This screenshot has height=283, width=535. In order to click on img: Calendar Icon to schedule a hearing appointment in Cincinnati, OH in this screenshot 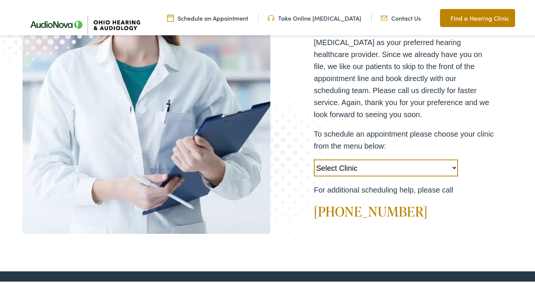, I will do `click(170, 17)`.